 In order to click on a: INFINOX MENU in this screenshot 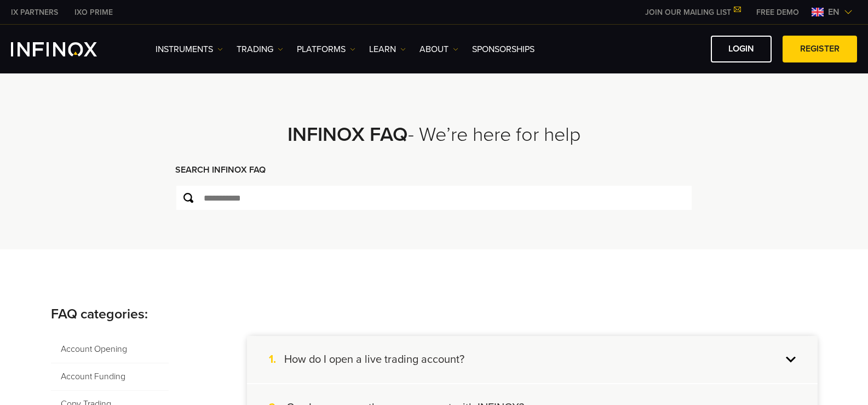, I will do `click(778, 12)`.